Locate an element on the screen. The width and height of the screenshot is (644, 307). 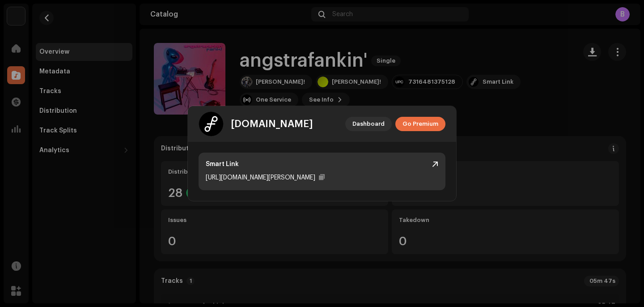
button: Dashboard is located at coordinates (368, 124).